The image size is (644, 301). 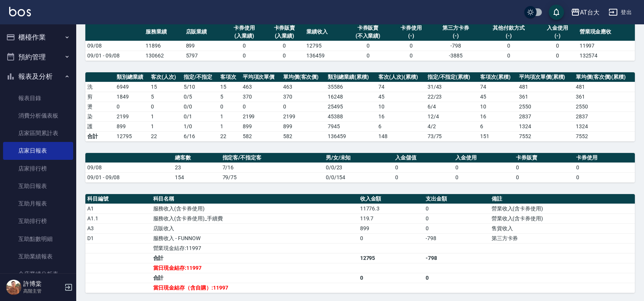 I want to click on td: 45388, so click(x=351, y=117).